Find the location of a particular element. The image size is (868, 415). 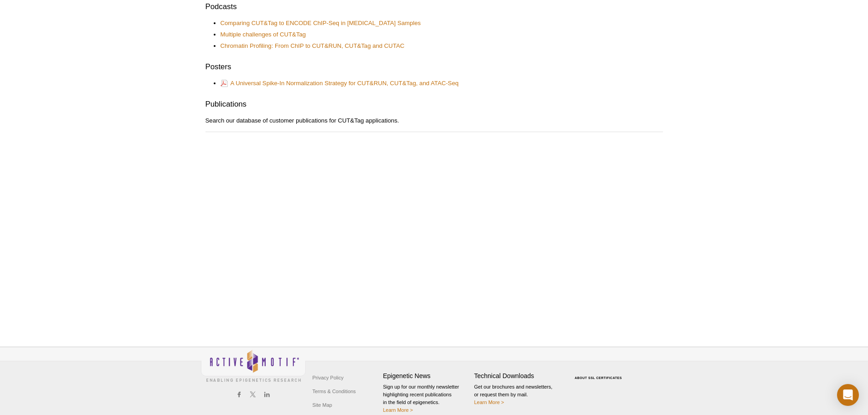

h4: Epigenetic News is located at coordinates (426, 376).